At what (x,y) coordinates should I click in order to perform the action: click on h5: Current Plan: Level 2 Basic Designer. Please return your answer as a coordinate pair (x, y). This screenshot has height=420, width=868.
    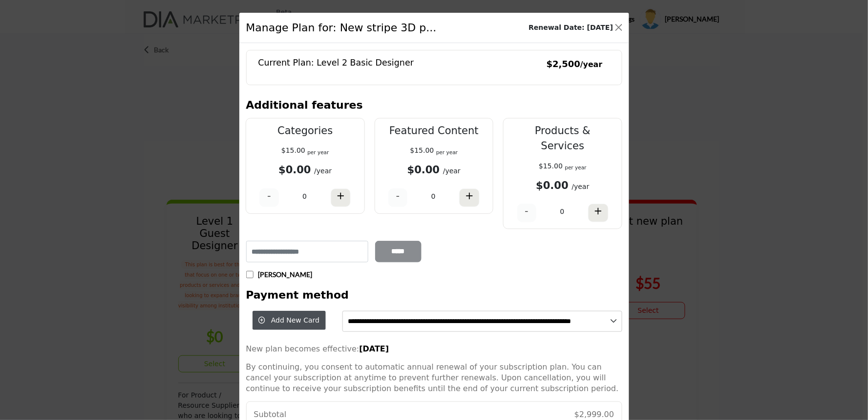
    Looking at the image, I should click on (336, 62).